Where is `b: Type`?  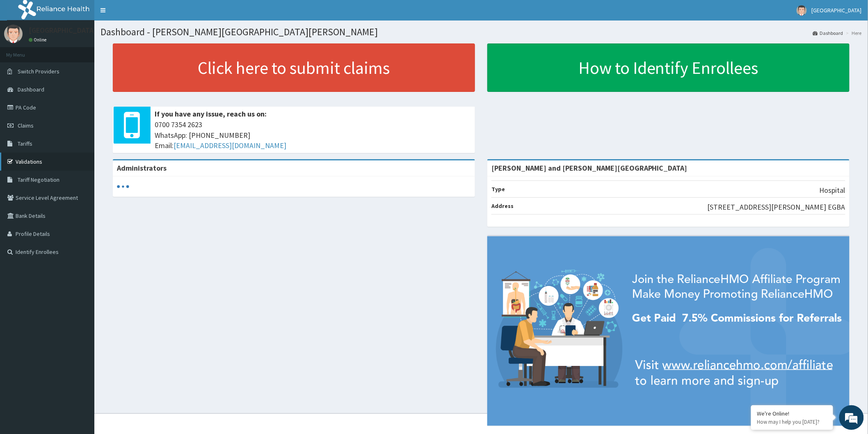 b: Type is located at coordinates (498, 189).